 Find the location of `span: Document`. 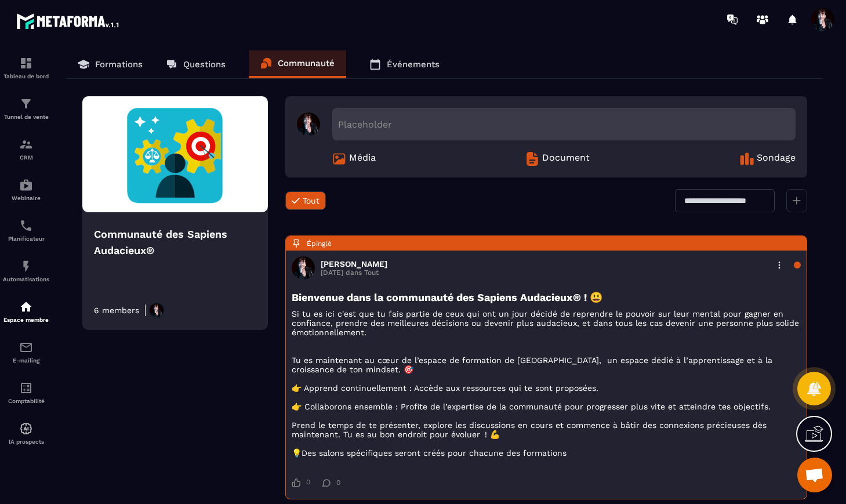

span: Document is located at coordinates (566, 159).